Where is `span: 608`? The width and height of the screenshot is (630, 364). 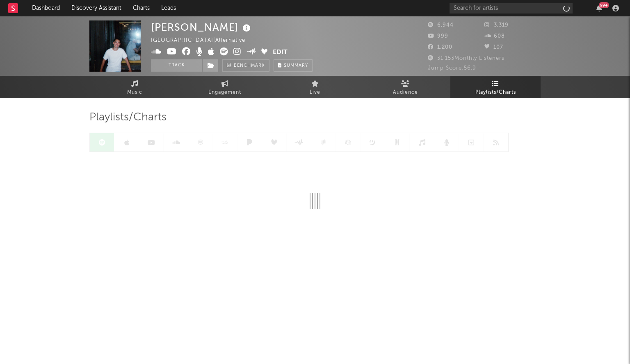 span: 608 is located at coordinates (495, 36).